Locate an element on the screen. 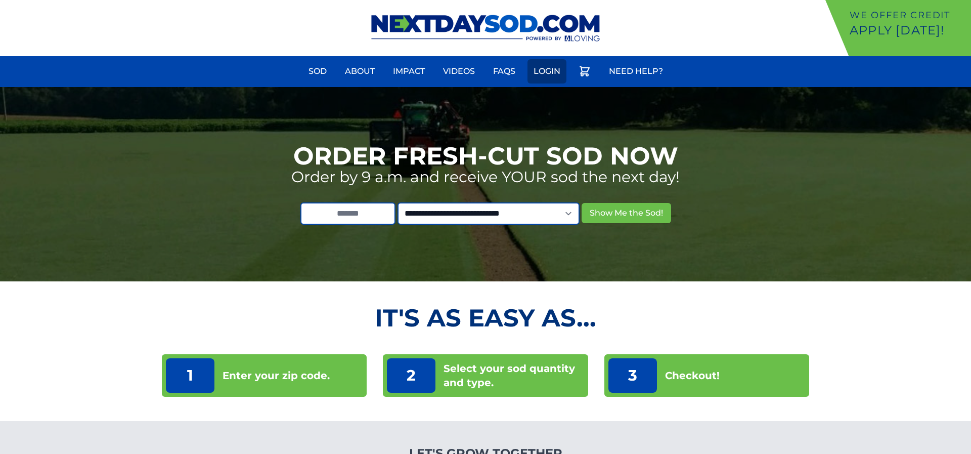  a: Videos is located at coordinates (459, 71).